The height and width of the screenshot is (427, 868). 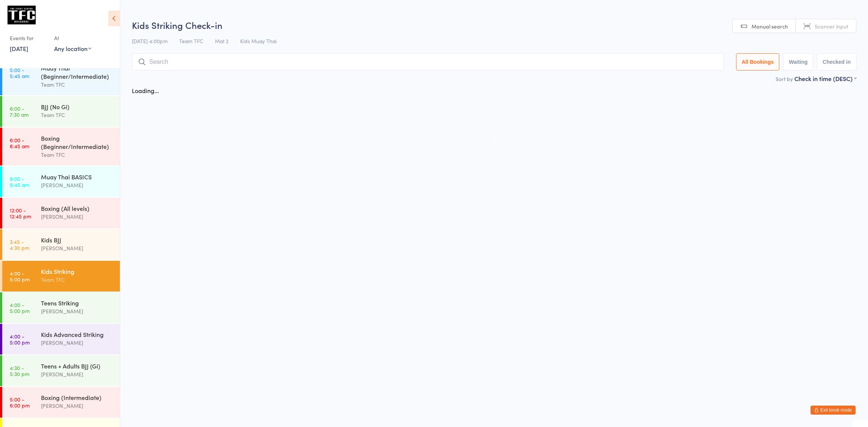 What do you see at coordinates (28, 38) in the screenshot?
I see `div: Events for` at bounding box center [28, 38].